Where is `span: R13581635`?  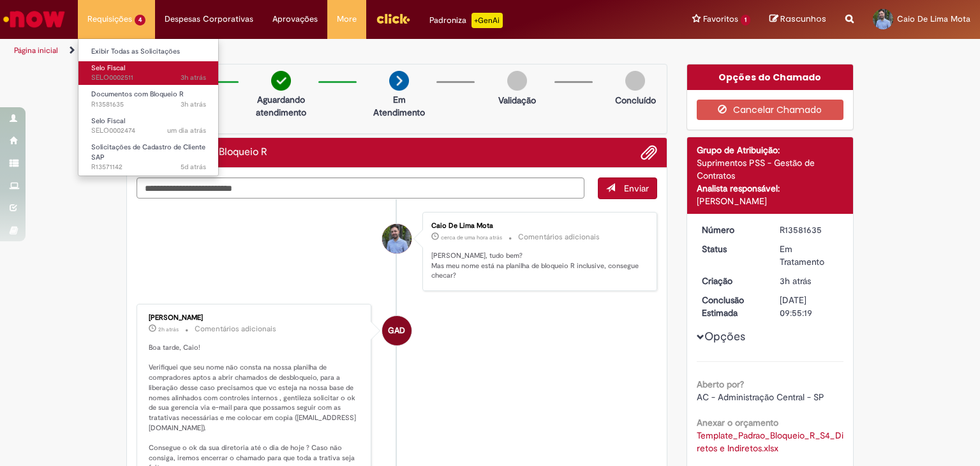
span: R13581635 is located at coordinates (149, 104).